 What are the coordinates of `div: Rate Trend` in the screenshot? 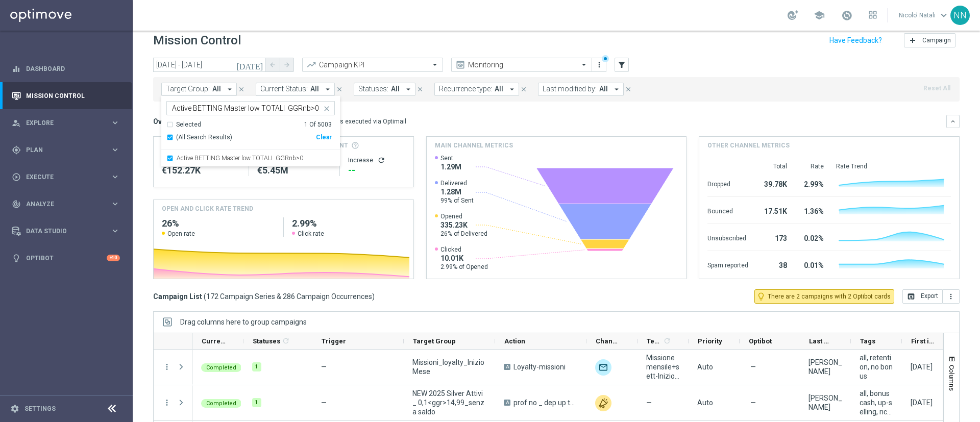 It's located at (893, 167).